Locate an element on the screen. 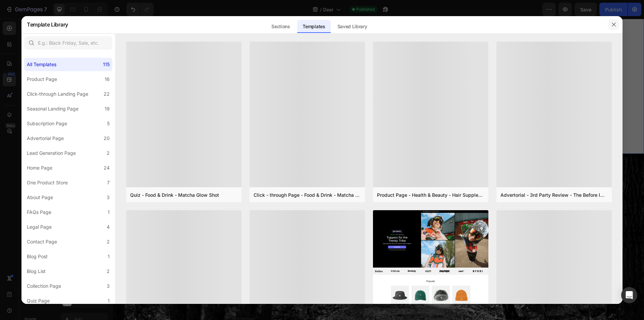 This screenshot has height=320, width=644. div: Quiz - Food & Drink - Matcha Glow Shot is located at coordinates (175, 195).